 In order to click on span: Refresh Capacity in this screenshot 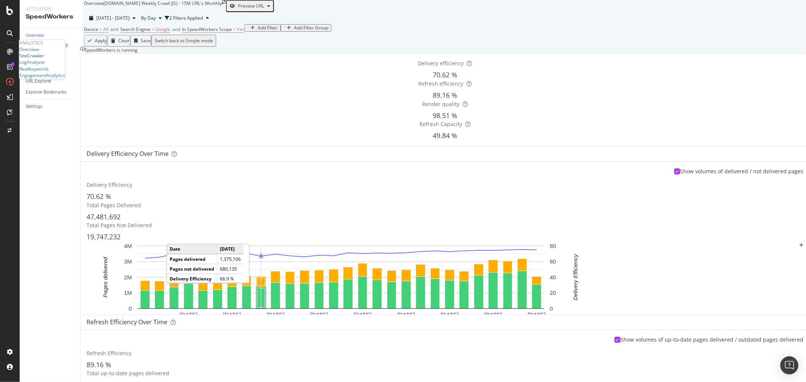, I will do `click(441, 124)`.